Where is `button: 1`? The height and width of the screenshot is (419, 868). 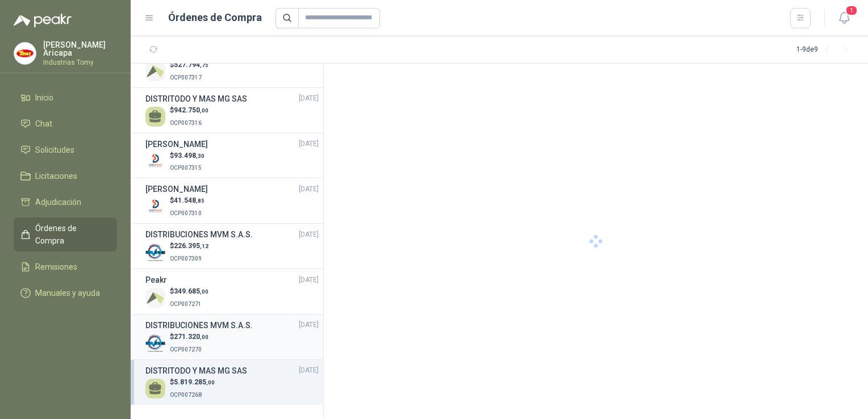
button: 1 is located at coordinates (844, 18).